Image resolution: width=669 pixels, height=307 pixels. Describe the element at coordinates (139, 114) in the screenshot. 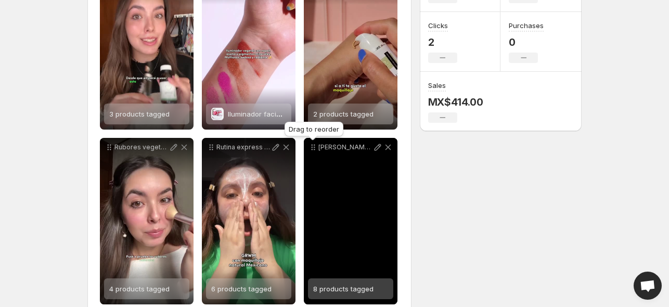

I see `span: 3 products tagged` at that location.